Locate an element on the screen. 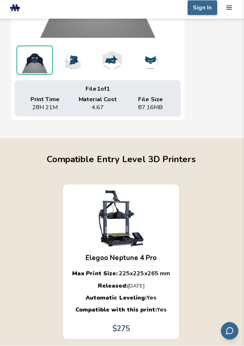 This screenshot has width=244, height=346. span: $ 275 is located at coordinates (122, 329).